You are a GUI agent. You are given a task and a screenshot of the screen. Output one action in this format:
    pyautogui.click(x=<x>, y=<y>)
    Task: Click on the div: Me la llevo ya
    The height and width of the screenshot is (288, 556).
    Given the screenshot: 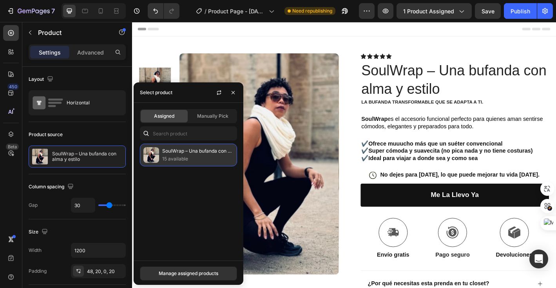 What is the action you would take?
    pyautogui.click(x=358, y=192)
    